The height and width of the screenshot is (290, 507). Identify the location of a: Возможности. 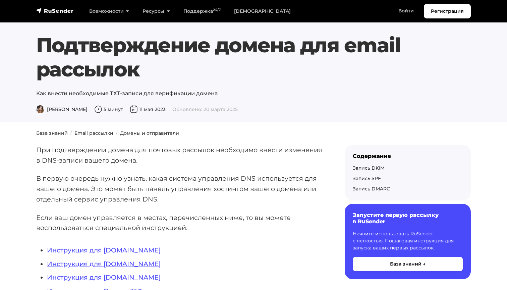
(109, 11).